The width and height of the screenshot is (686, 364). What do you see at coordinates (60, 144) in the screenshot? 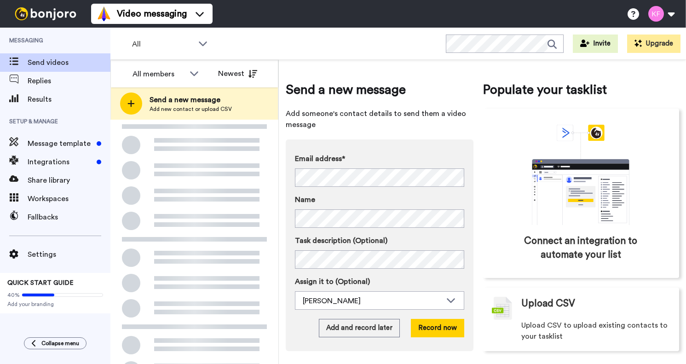
I see `span: Message template` at bounding box center [60, 144].